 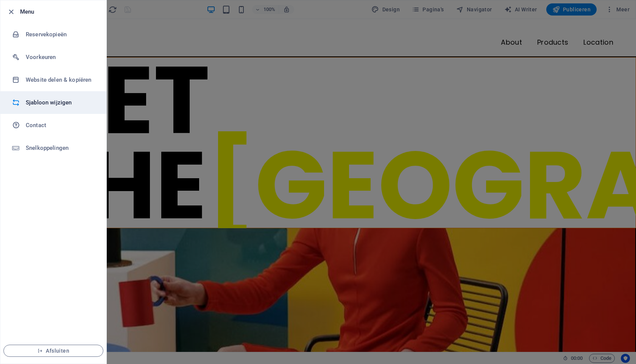 I want to click on h6: Voorkeuren, so click(x=61, y=57).